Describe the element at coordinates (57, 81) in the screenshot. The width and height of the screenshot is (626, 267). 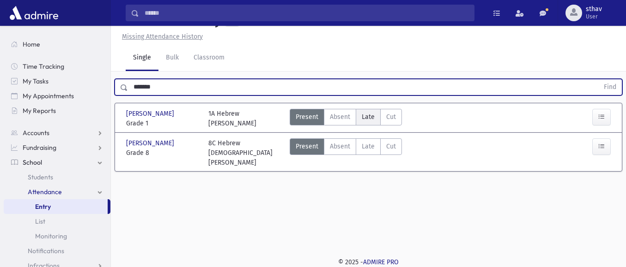
I see `a: My Tasks` at that location.